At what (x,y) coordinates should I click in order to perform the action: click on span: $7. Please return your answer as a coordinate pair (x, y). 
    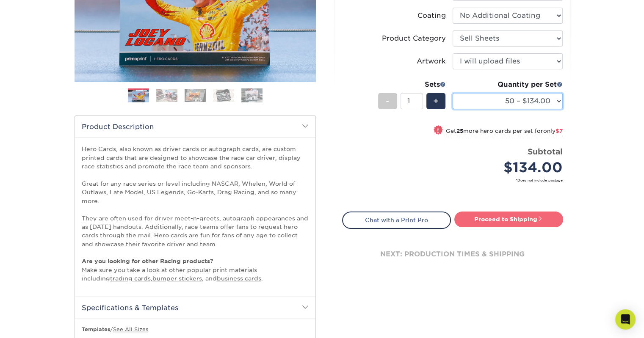
    Looking at the image, I should click on (558, 131).